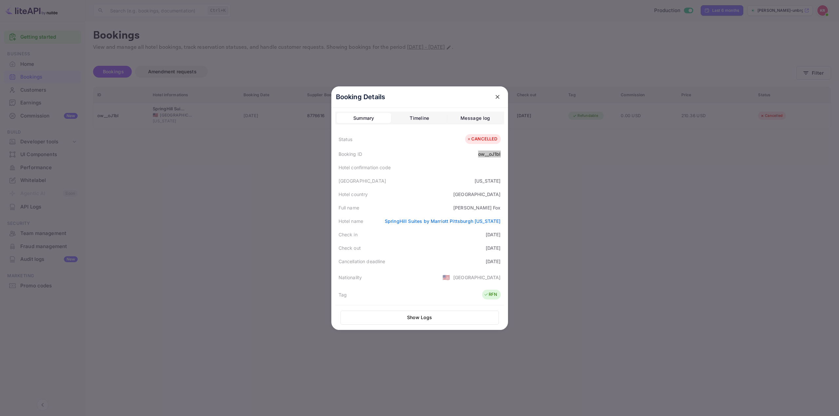  What do you see at coordinates (353, 194) in the screenshot?
I see `div: Hotel country` at bounding box center [353, 194].